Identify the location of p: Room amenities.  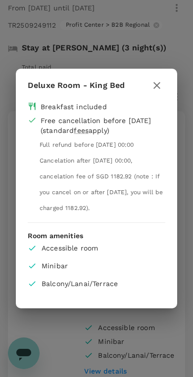
(96, 236).